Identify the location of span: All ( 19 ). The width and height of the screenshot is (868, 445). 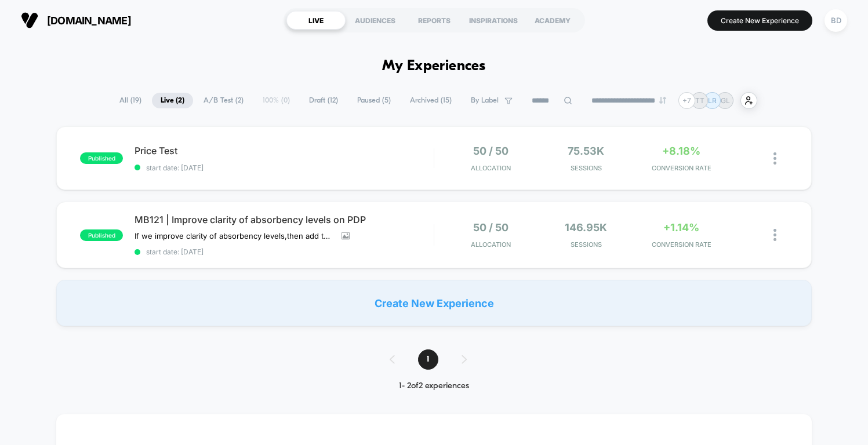
(131, 100).